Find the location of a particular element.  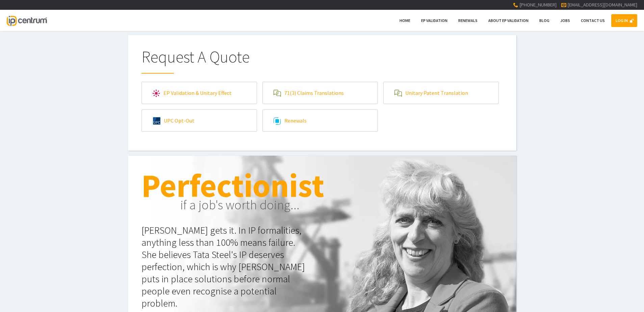

span: EP Validation is located at coordinates (434, 20).